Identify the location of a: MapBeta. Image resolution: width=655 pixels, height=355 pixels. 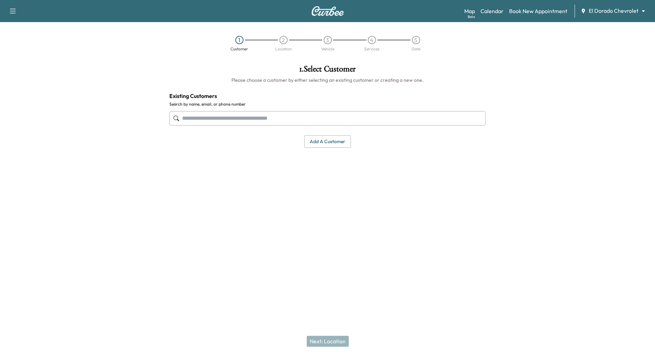
(470, 11).